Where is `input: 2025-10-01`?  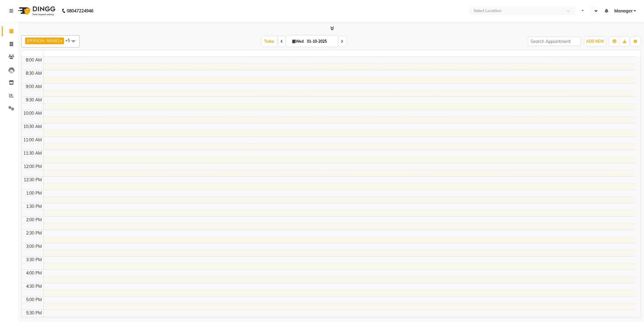
input: 2025-10-01 is located at coordinates (321, 41).